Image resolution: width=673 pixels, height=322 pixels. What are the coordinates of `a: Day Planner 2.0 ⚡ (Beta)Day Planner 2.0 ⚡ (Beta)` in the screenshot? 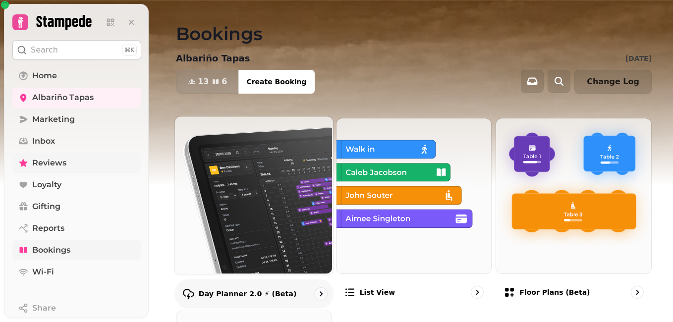 It's located at (254, 212).